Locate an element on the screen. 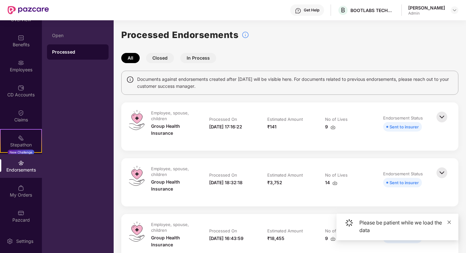  img: svg+xml;base64,PHN2ZyBpZD0iRW5kb3JzZW1lbnRzIiB4bWxucz0iaHR0cDovL3d3dy53My5vcmcvMjAwMC9zdmciIHdpZH... is located at coordinates (21, 163).